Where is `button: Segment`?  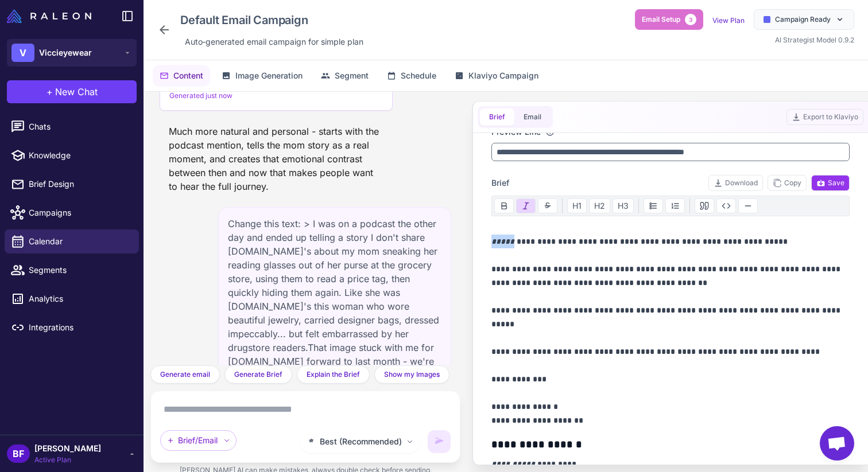
button: Segment is located at coordinates (345, 75).